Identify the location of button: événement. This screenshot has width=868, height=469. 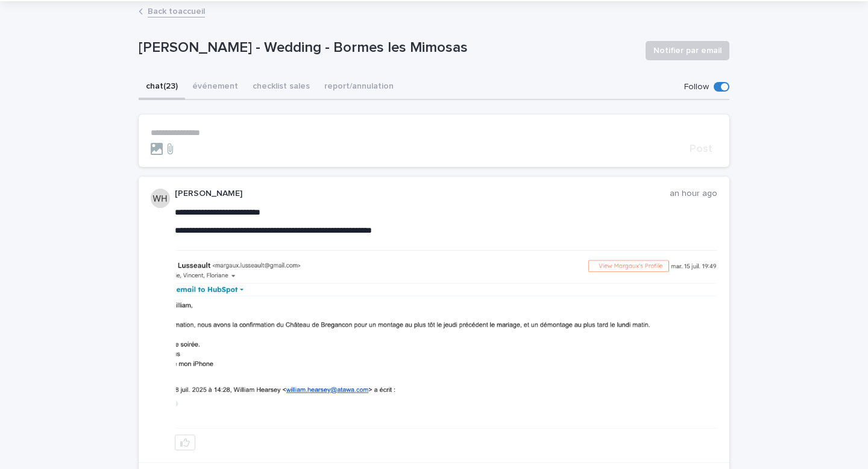
(215, 88).